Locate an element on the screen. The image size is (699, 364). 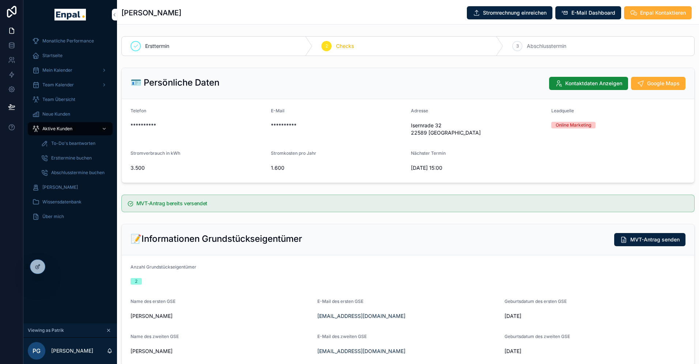
span: Viewing as Patrik is located at coordinates (46, 330).